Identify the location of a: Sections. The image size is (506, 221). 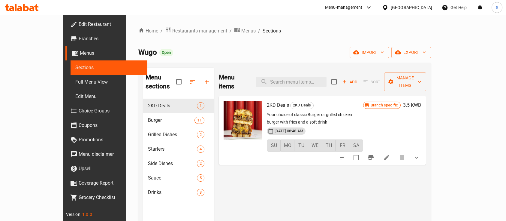
(109, 68).